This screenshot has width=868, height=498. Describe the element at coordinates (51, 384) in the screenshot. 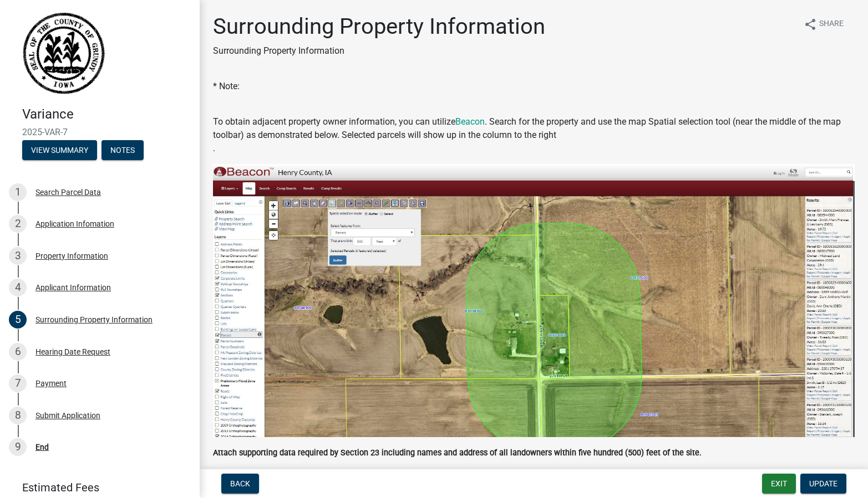

I see `div: Payment` at that location.